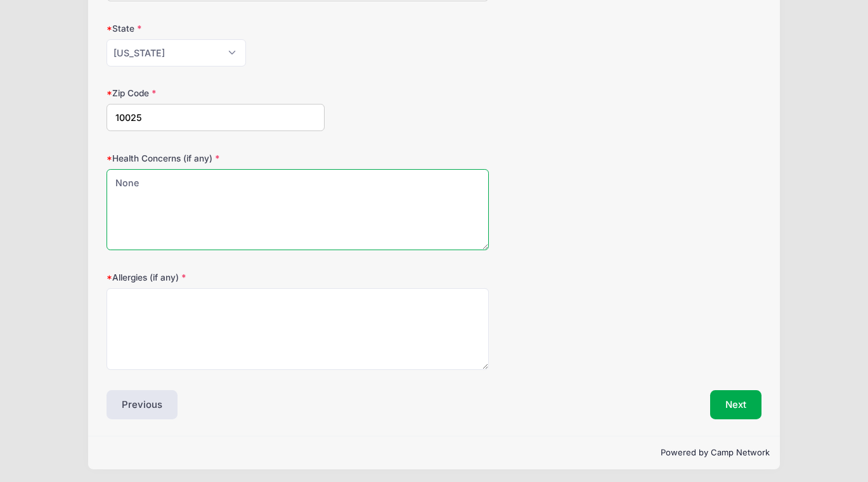 This screenshot has height=482, width=868. I want to click on p: Powered by Camp Network, so click(433, 453).